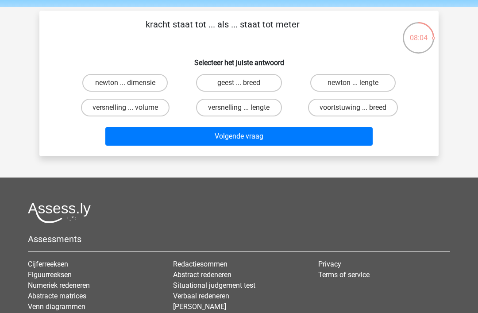 Image resolution: width=478 pixels, height=313 pixels. Describe the element at coordinates (201, 295) in the screenshot. I see `a: Verbaal redeneren` at that location.